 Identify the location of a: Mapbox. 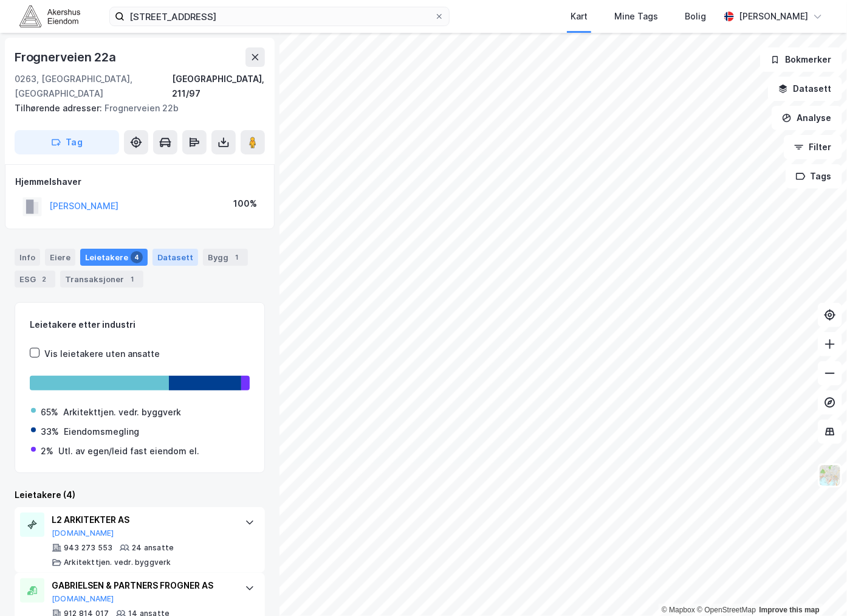
(678, 610).